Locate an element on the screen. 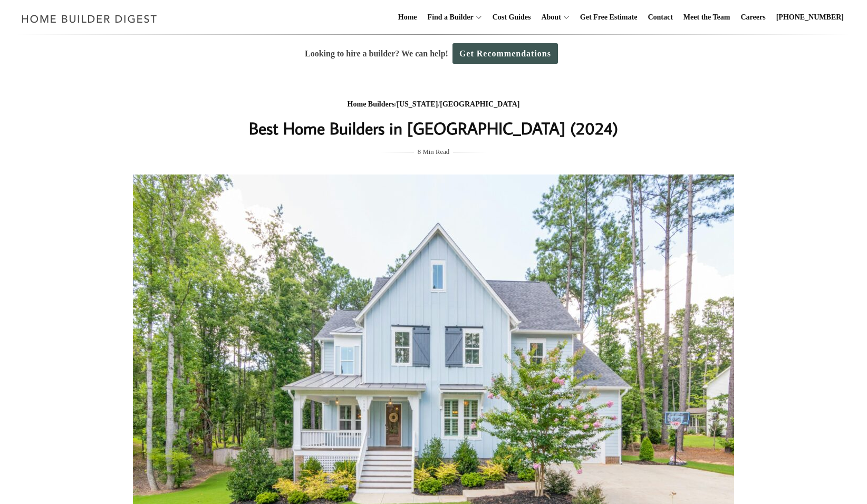 The height and width of the screenshot is (504, 867). a: Cost Guides is located at coordinates (512, 17).